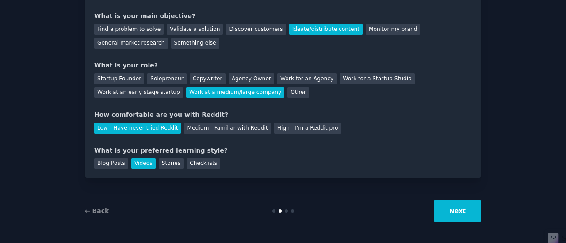 Image resolution: width=566 pixels, height=243 pixels. I want to click on div: Work for a Startup Studio, so click(377, 79).